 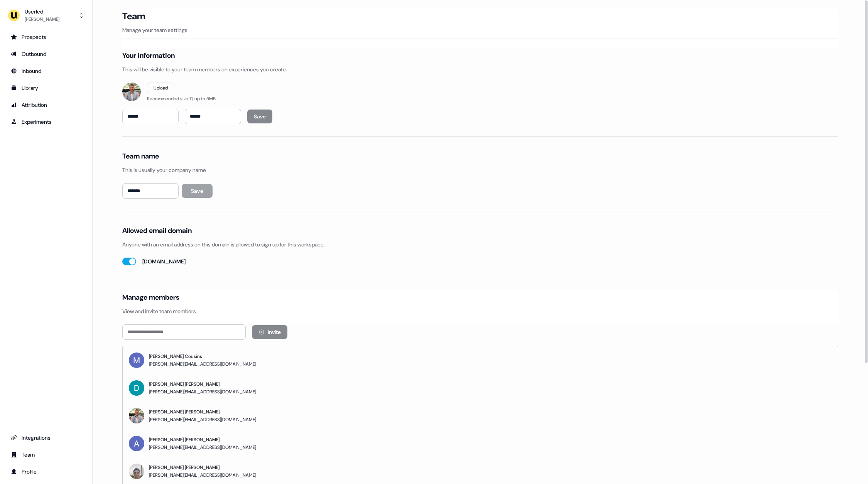 I want to click on img: eyJ0eXBlIjoicHJveHkiLCJzcmMiOiJodHRwczovL2ltYWdlcy5jbGVyay5kZXYvb2F1dGhfZ29vZ2xlL2ltZ18yd01IclZje..., so click(x=137, y=388).